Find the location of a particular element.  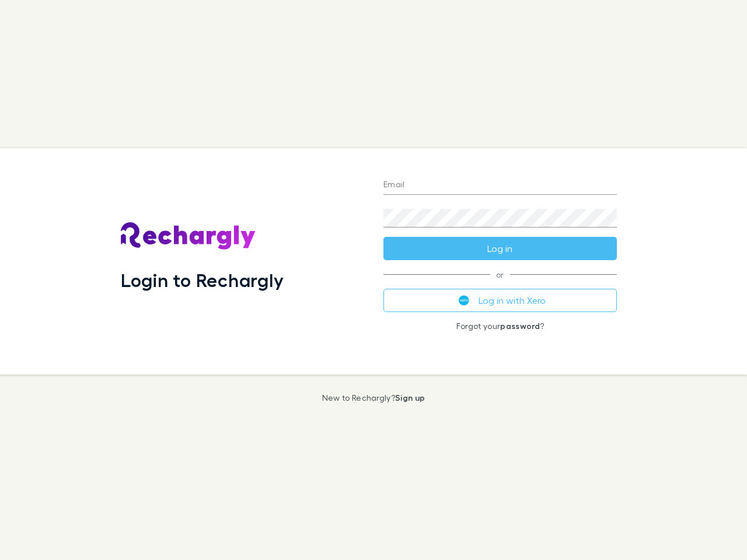

img: Rechargly's Logo is located at coordinates (189, 237).